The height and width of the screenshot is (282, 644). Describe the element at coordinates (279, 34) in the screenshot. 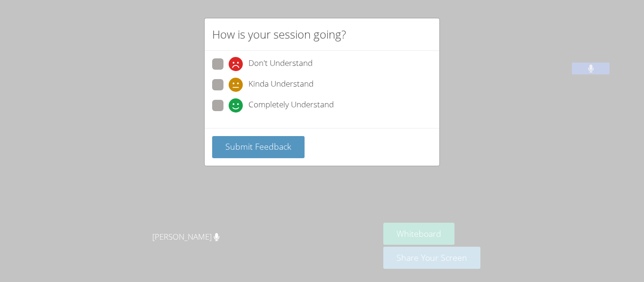

I see `h2: How is your session going?` at that location.